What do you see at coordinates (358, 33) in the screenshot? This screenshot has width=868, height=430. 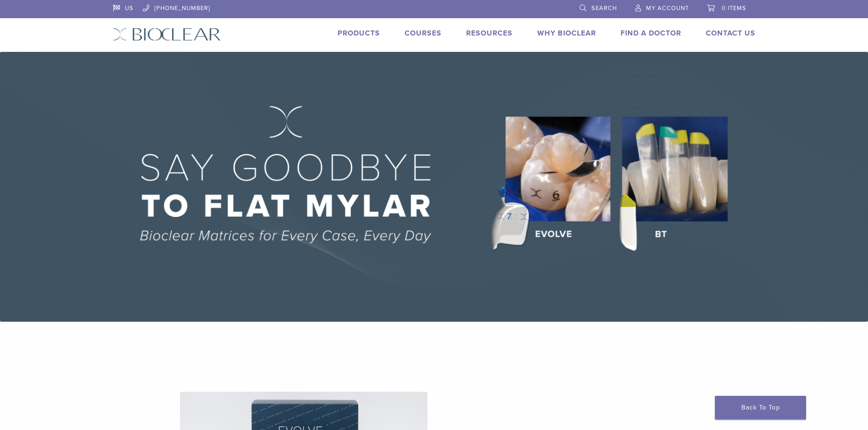 I see `a: Products` at bounding box center [358, 33].